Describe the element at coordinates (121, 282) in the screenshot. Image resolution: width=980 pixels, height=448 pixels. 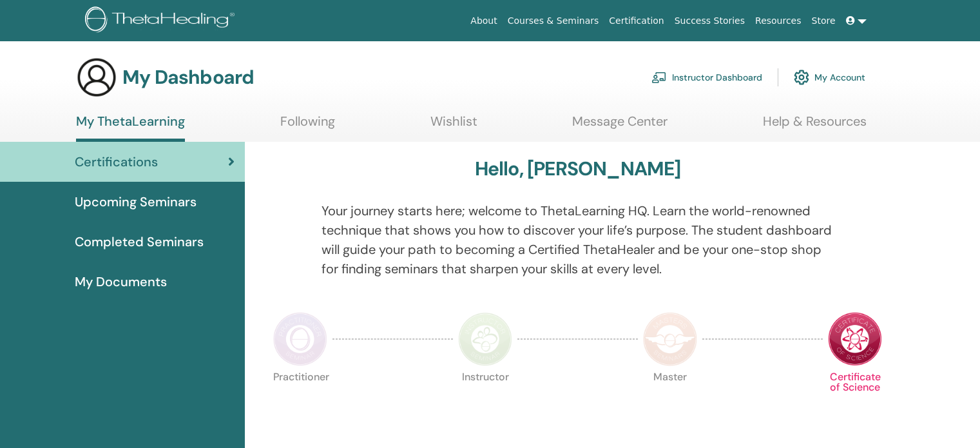
I see `span: My Documents` at that location.